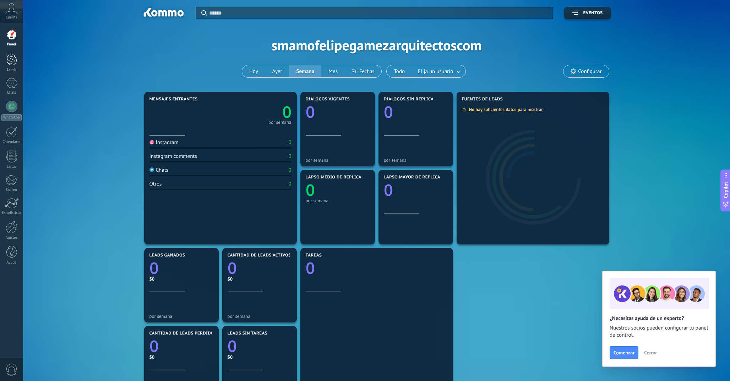  Describe the element at coordinates (363, 71) in the screenshot. I see `button: Fechas` at that location.